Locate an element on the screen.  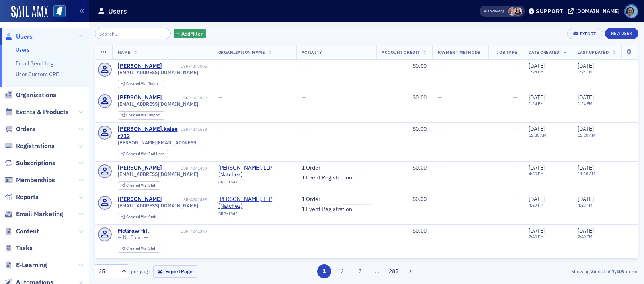
a: Orders is located at coordinates (20, 129).